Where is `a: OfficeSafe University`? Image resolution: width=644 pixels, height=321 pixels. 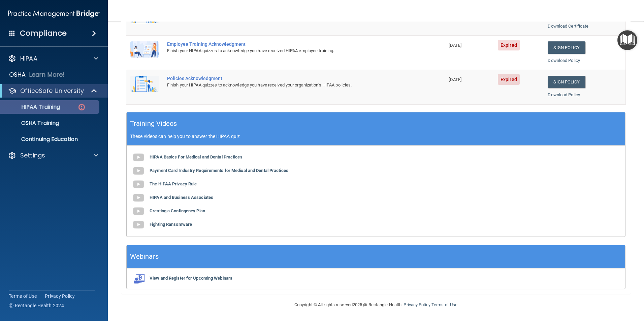
a: OfficeSafe University is located at coordinates (53, 91).